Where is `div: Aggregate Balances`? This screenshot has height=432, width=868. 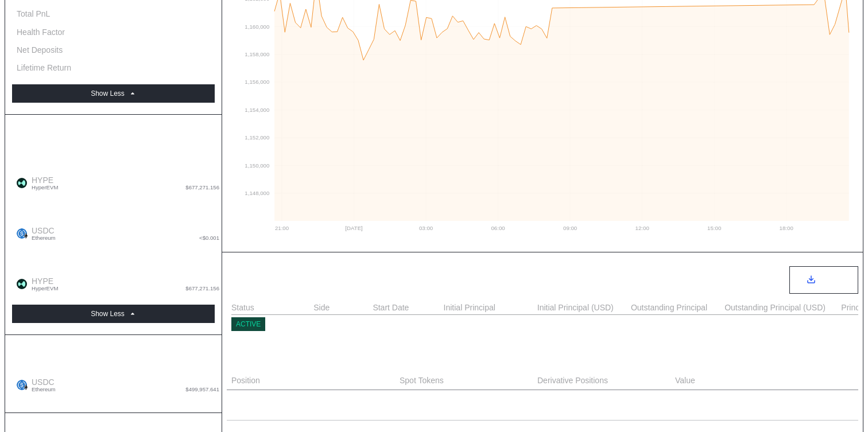
div: Aggregate Balances is located at coordinates (113, 157).